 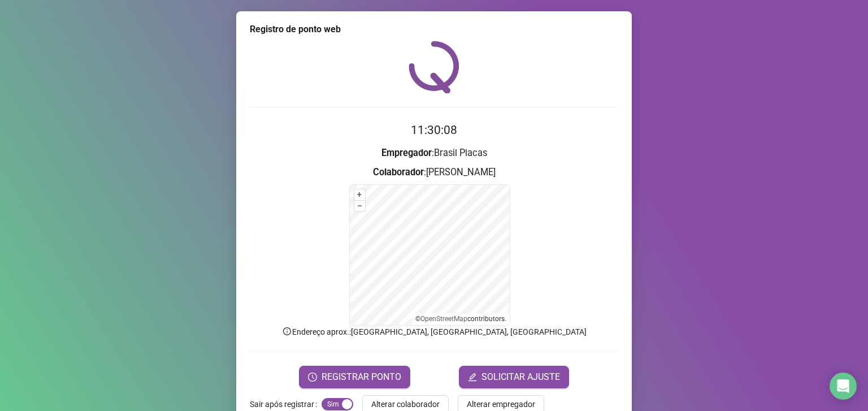 What do you see at coordinates (501, 405) in the screenshot?
I see `span: Alterar empregador` at bounding box center [501, 405].